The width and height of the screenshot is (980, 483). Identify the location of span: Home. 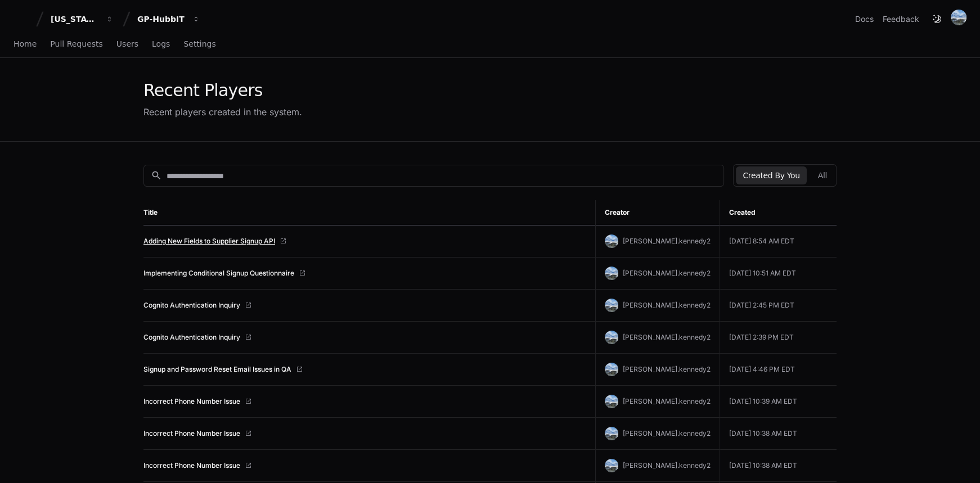
(25, 44).